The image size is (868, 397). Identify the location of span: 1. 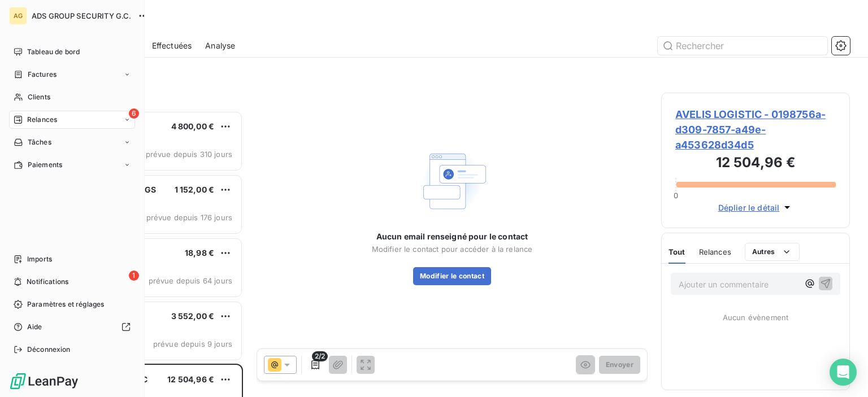
(134, 275).